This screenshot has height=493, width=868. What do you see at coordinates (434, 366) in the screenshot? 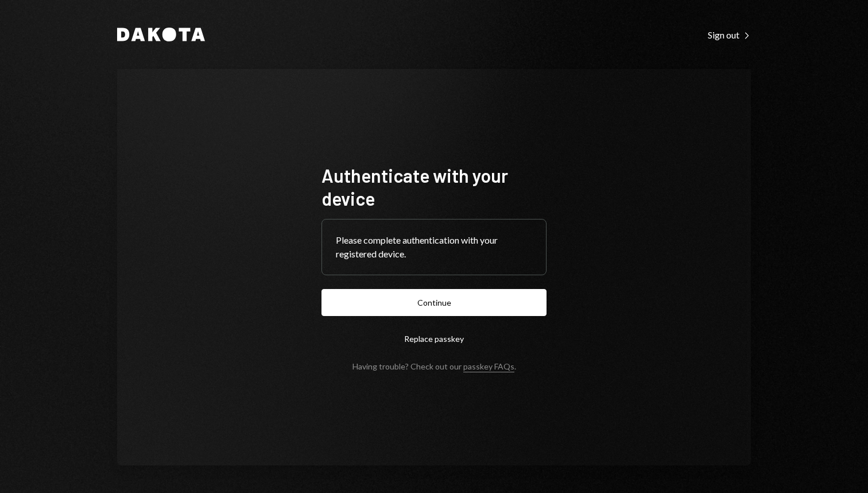
I see `div: Having trouble? Check out our .` at bounding box center [434, 366].